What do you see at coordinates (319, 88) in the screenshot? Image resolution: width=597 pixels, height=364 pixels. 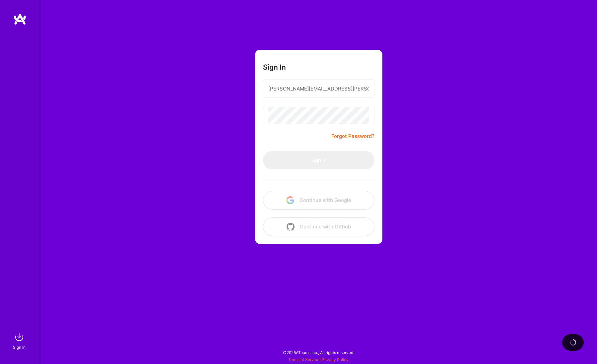 I see `input: Email...` at bounding box center [319, 88].